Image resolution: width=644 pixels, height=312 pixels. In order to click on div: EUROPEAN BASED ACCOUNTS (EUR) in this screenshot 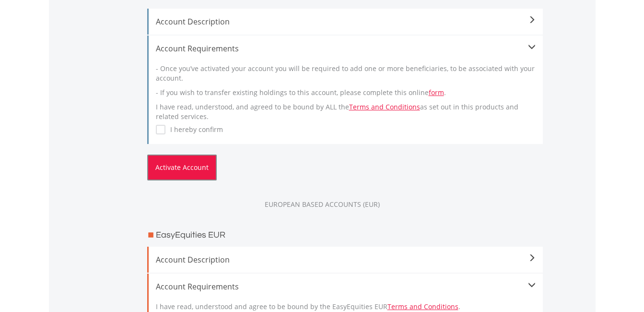, I will do `click(322, 204)`.